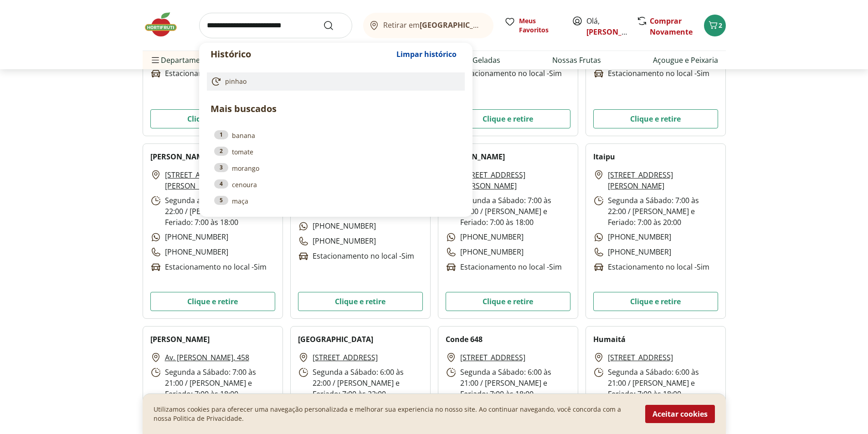  What do you see at coordinates (336, 135) in the screenshot?
I see `a: 1banana` at bounding box center [336, 135].